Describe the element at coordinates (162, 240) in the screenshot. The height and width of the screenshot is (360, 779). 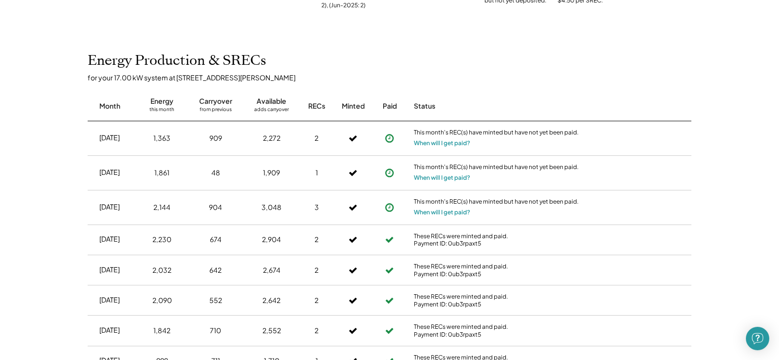
I see `div: 2,230` at that location.